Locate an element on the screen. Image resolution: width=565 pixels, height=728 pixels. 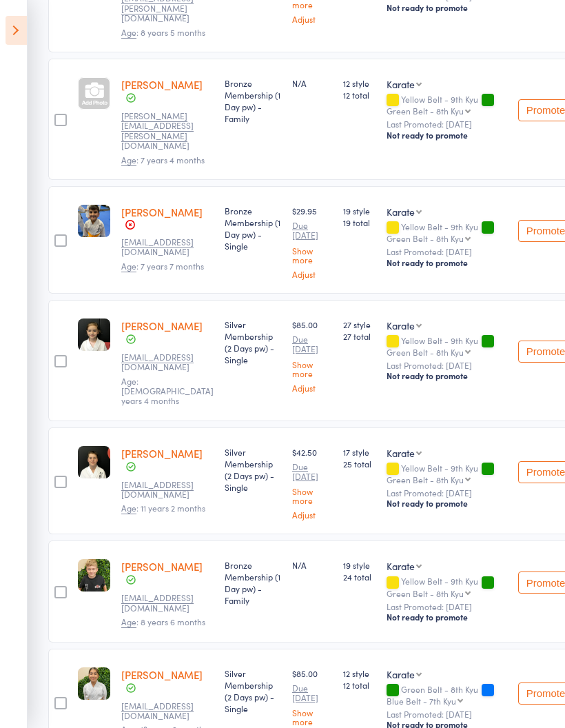
div: Blue Belt - 7th Kyu is located at coordinates (421, 700).